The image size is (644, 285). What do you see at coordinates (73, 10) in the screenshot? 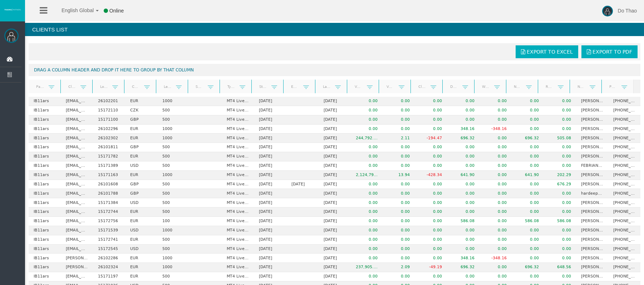
I see `span: English Global` at bounding box center [73, 10].